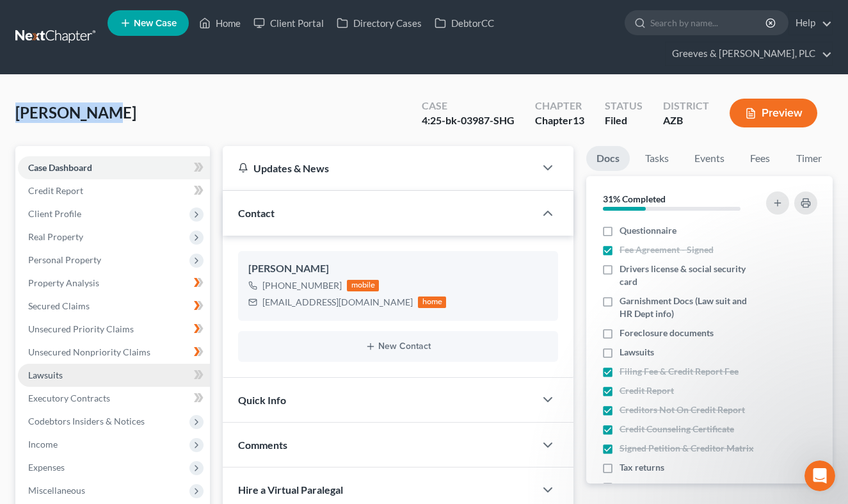  What do you see at coordinates (608, 158) in the screenshot?
I see `a: Docs` at bounding box center [608, 158].